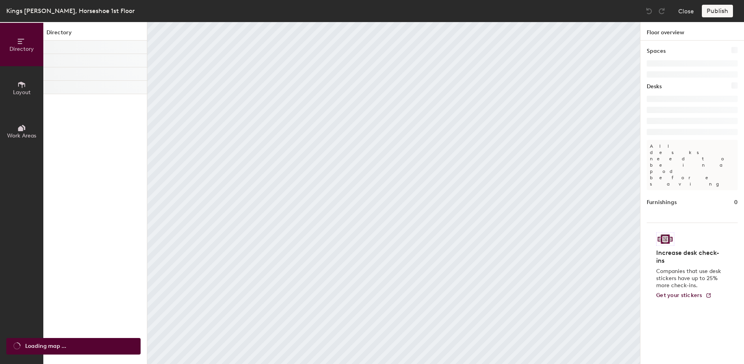 This screenshot has width=744, height=364. I want to click on h1: Floor overview, so click(692, 31).